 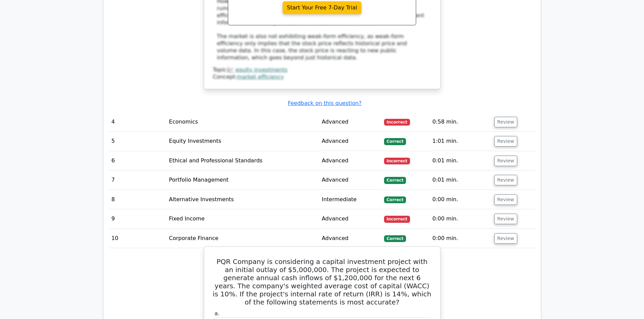 What do you see at coordinates (138, 122) in the screenshot?
I see `td: 4` at bounding box center [138, 122].